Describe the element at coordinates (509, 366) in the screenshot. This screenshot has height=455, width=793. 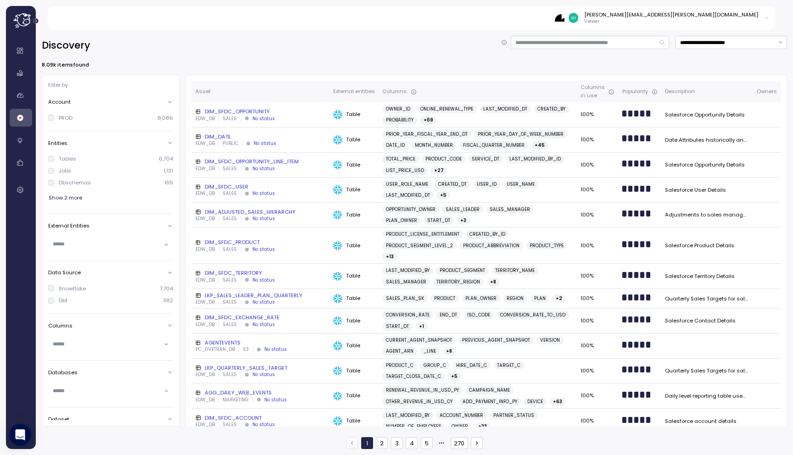
I see `a: TARGET_C` at that location.